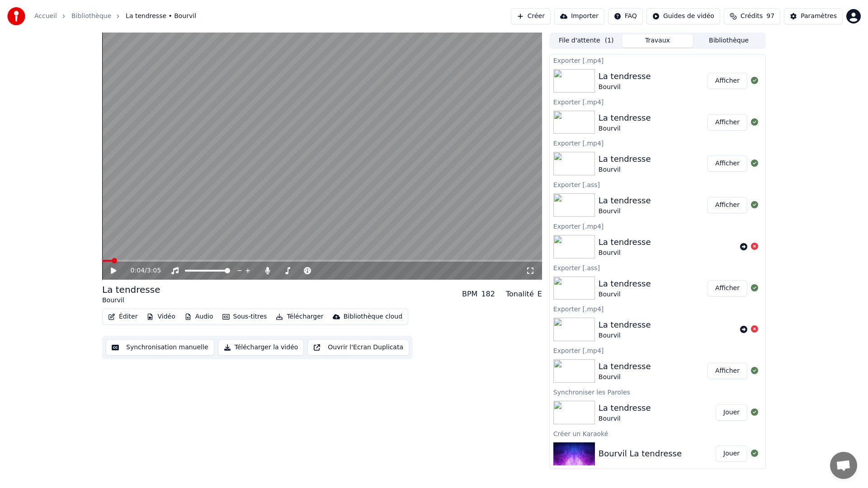 Image resolution: width=868 pixels, height=488 pixels. I want to click on button: FAQ, so click(625, 16).